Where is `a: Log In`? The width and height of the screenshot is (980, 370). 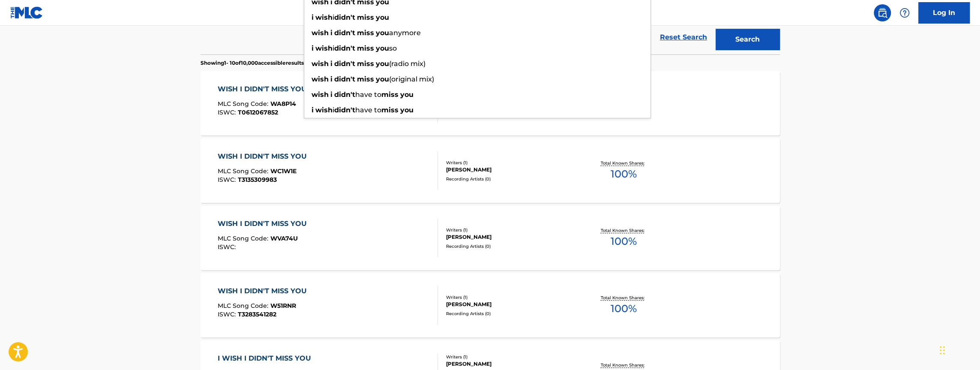
a: Log In is located at coordinates (944, 13).